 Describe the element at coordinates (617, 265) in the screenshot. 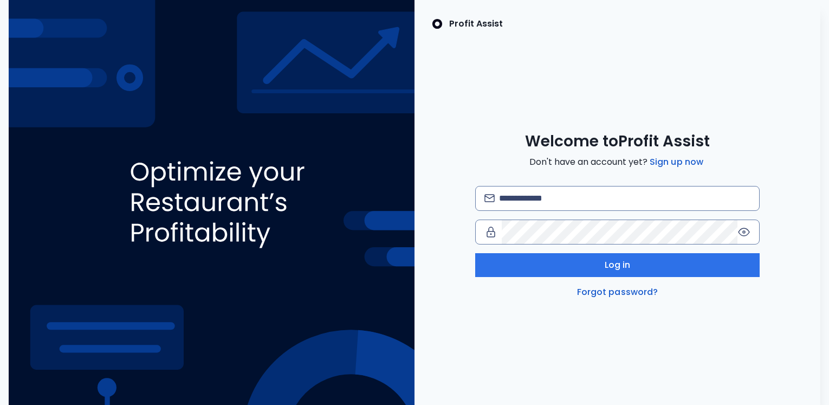

I see `button: Log in` at that location.